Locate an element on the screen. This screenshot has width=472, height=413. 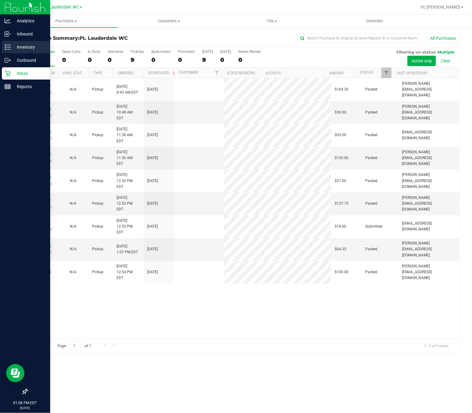
div: In Store is located at coordinates (94, 52).